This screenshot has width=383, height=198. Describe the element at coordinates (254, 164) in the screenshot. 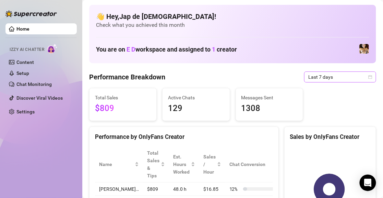

I see `th: Chat Conversion` at that location.